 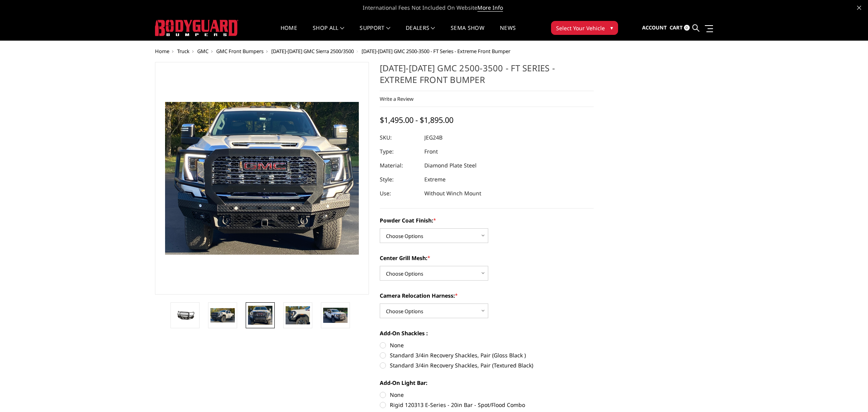 I want to click on dt: Type:, so click(x=399, y=152).